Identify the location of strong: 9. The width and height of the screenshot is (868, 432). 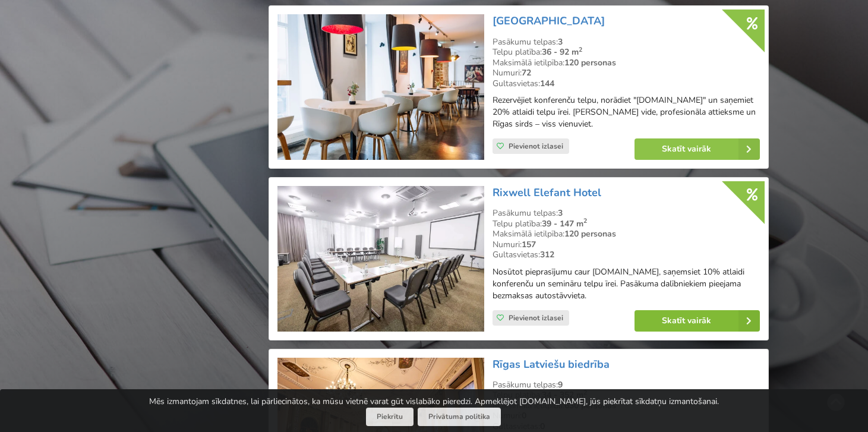
(560, 384).